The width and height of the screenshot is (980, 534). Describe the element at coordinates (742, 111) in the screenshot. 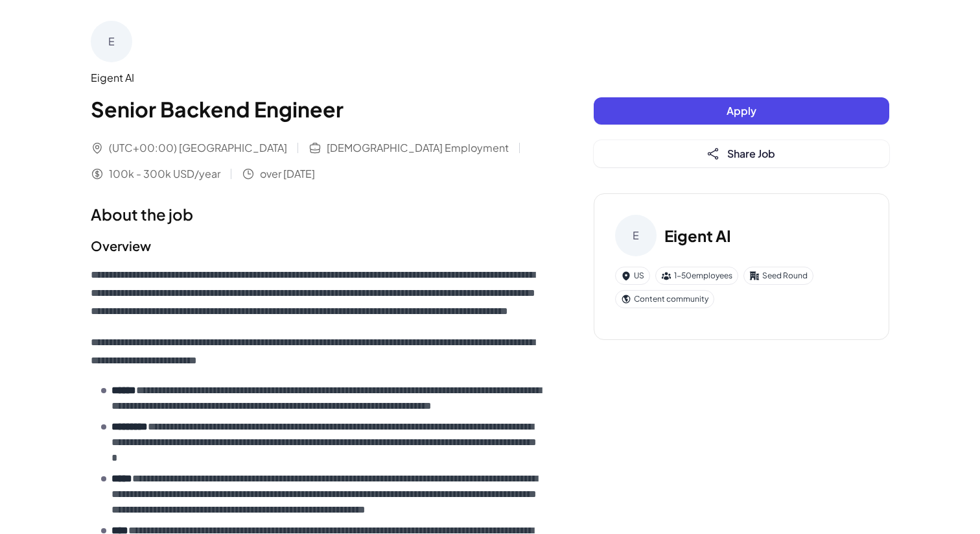

I see `button: Apply` at that location.